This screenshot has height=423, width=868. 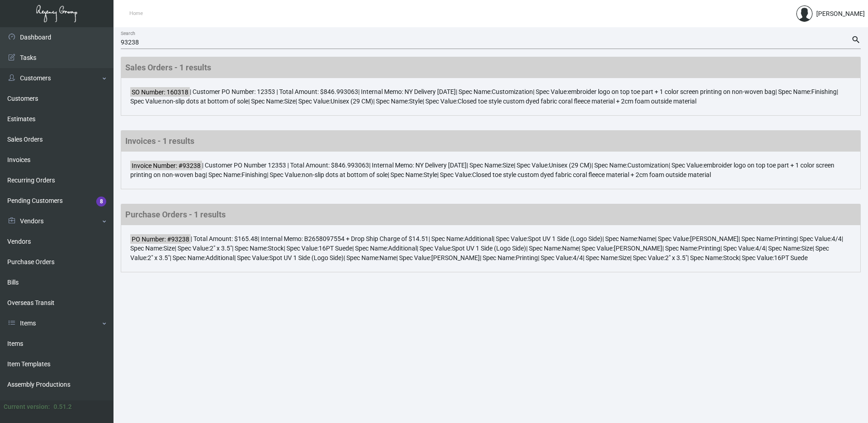 I want to click on mark: Invoice Number: #93238, so click(x=166, y=166).